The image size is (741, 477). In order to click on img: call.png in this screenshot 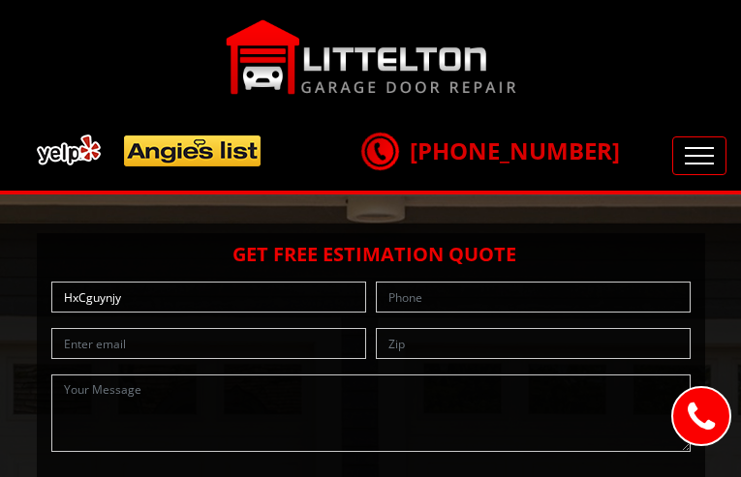, I will do `click(380, 151)`.